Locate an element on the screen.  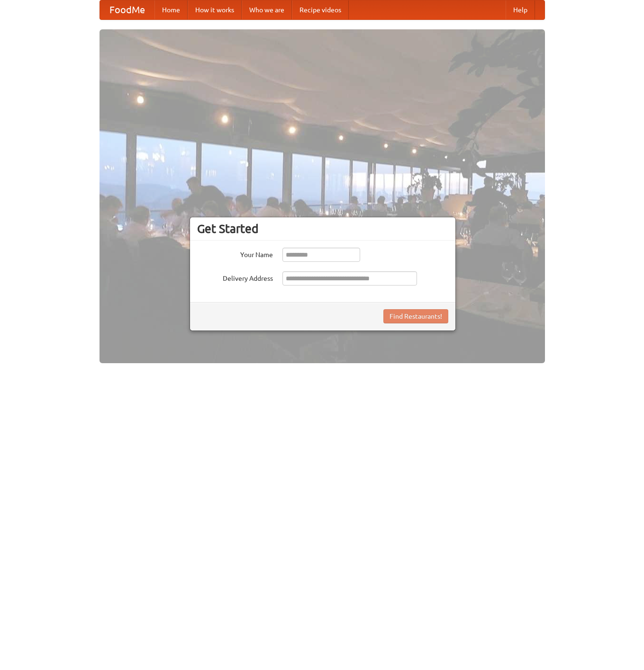
a: FoodMe is located at coordinates (127, 10).